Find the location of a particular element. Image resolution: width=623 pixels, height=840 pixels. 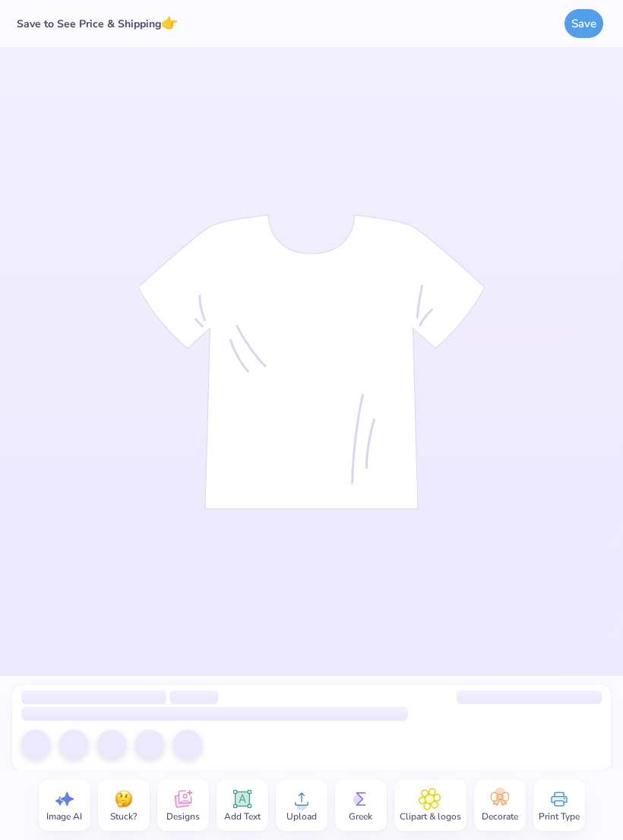

span: Designs is located at coordinates (183, 817).